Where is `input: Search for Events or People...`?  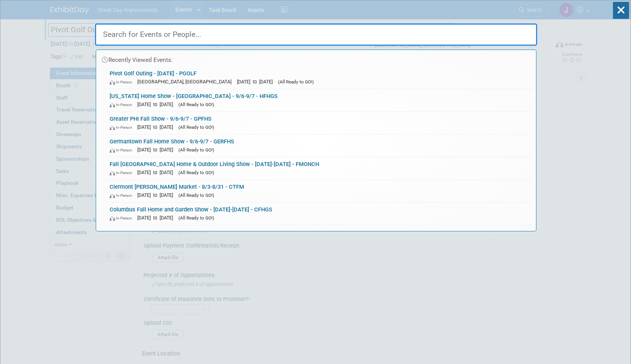 input: Search for Events or People... is located at coordinates (316, 35).